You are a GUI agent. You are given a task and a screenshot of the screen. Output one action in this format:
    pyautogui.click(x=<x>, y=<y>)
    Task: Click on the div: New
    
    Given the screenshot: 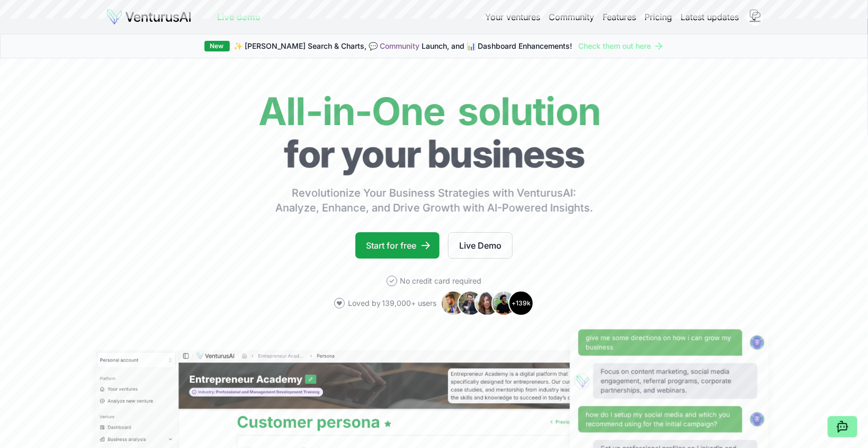 What is the action you would take?
    pyautogui.click(x=218, y=46)
    